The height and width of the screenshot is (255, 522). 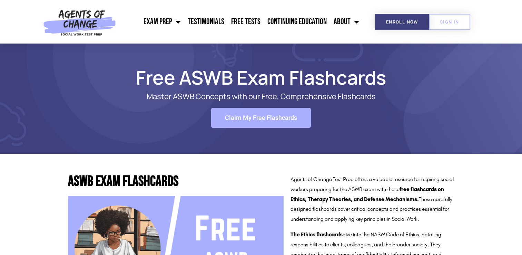 I want to click on a: Claim My Free Flashcards, so click(x=261, y=118).